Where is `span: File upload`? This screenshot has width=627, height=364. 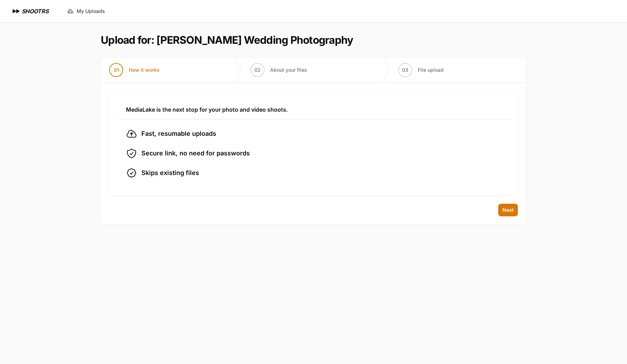
span: File upload is located at coordinates (431, 70).